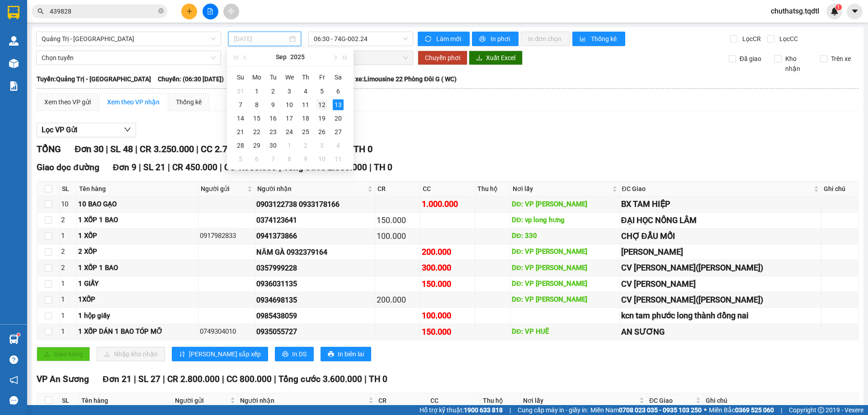 The image size is (868, 415). What do you see at coordinates (290, 119) in the screenshot?
I see `td: 2025-09-17` at bounding box center [290, 119].